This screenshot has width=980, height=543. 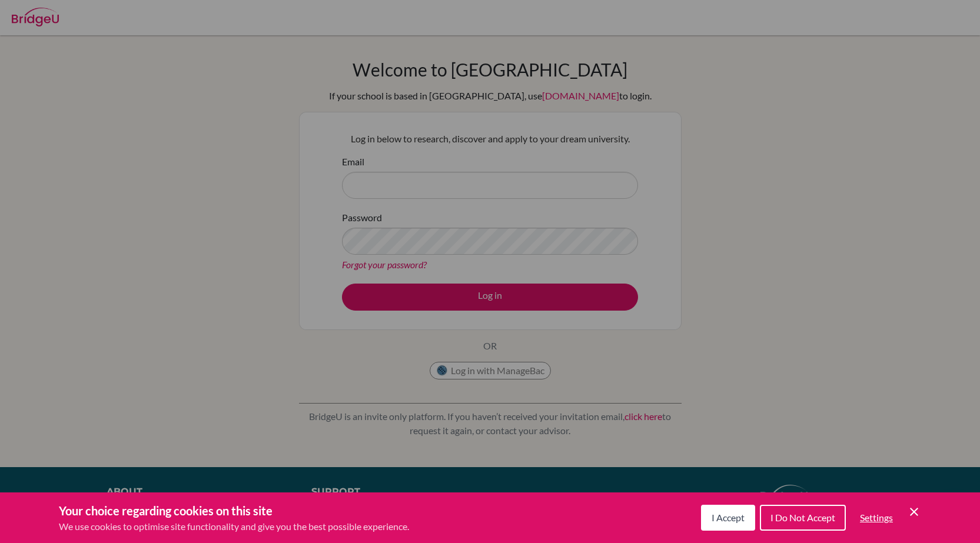 What do you see at coordinates (728, 518) in the screenshot?
I see `span: I Accept` at bounding box center [728, 518].